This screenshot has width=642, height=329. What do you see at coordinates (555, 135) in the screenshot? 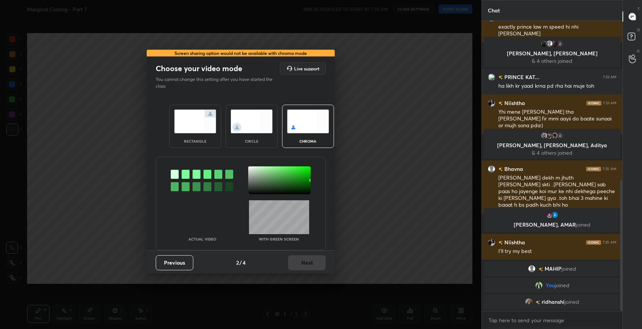
I see `img: d1fc2b51372c4068b1b14c9784743864.jpg` at bounding box center [555, 135].